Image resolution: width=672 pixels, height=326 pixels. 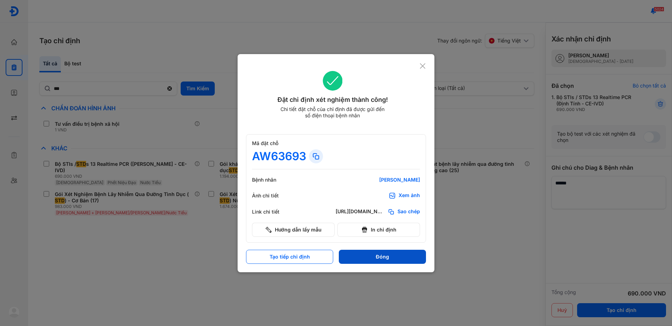 I want to click on button: Đóng, so click(x=383, y=257).